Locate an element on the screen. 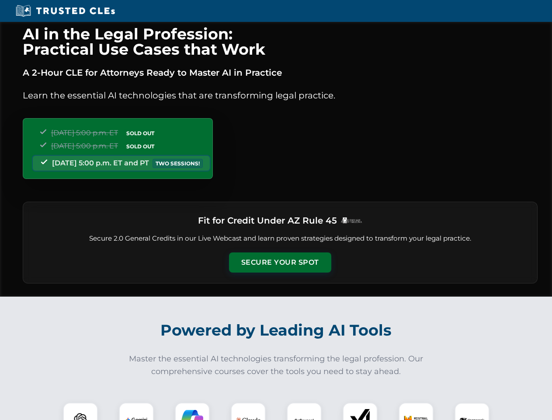 This screenshot has width=552, height=420. p: Learn the essential AI technologies that are transforming legal practice. is located at coordinates (280, 95).